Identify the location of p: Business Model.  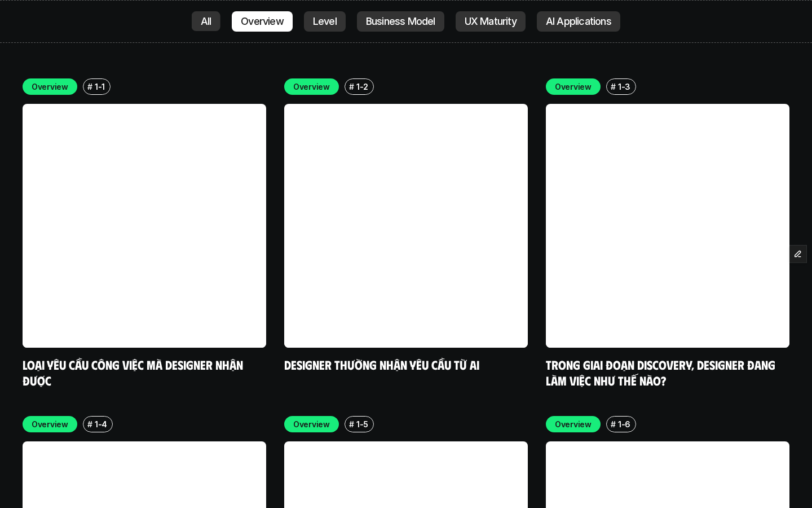
(401, 21).